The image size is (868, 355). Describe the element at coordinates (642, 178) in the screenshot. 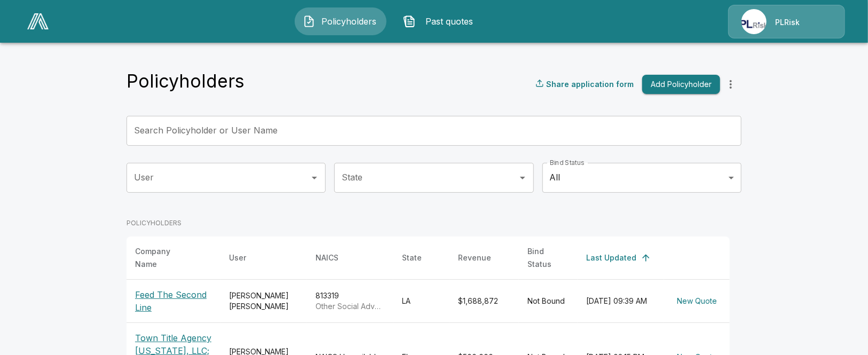

I see `div: All` at that location.